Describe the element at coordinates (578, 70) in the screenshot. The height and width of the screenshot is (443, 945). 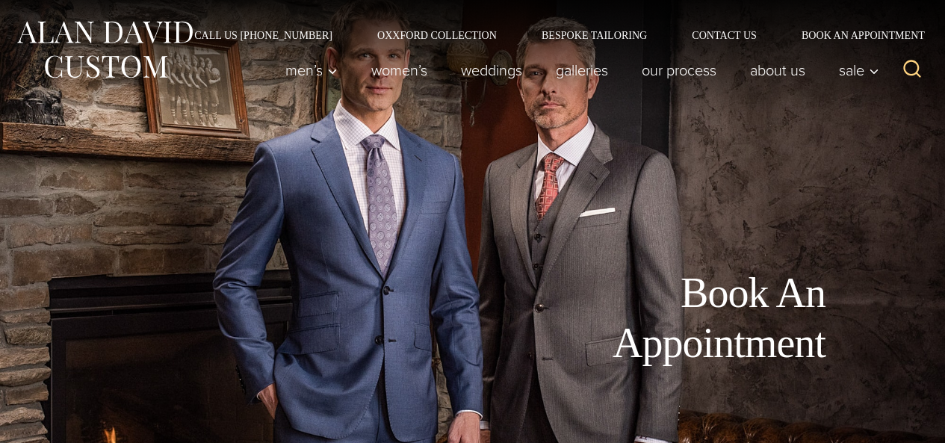
I see `nav: Primary Navigation` at that location.